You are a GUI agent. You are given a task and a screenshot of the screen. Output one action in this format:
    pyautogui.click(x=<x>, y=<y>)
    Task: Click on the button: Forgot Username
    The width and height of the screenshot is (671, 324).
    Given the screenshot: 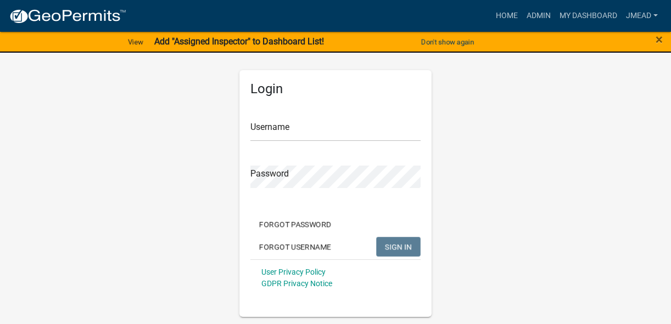 What is the action you would take?
    pyautogui.click(x=295, y=247)
    